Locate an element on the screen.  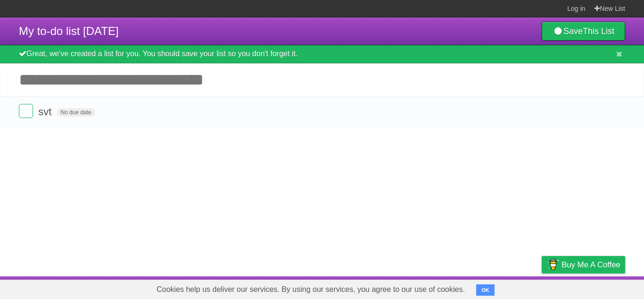
button: OK is located at coordinates (485, 290).